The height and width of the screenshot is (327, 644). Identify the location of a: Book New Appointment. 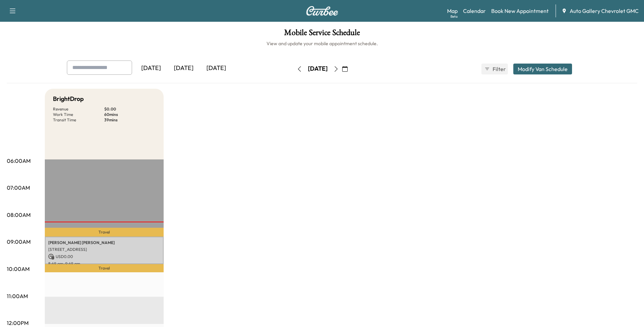
(519, 11).